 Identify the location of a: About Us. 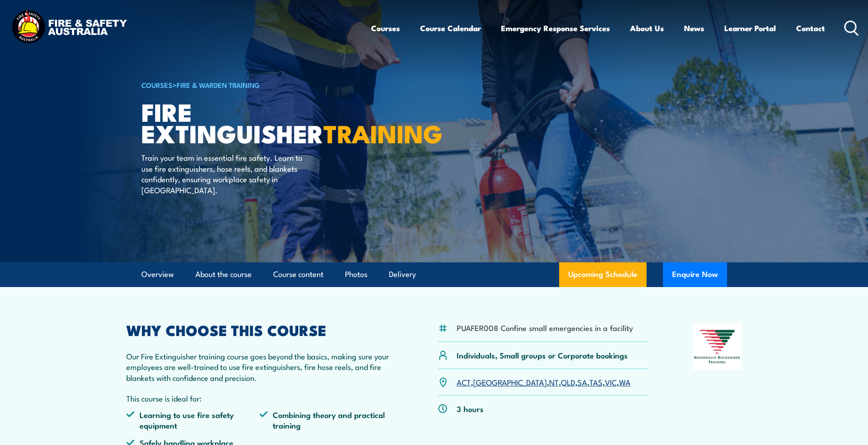
(647, 28).